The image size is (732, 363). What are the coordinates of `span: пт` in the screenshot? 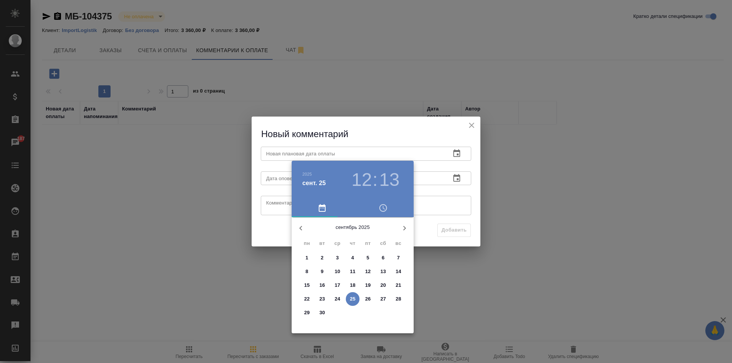 It's located at (368, 244).